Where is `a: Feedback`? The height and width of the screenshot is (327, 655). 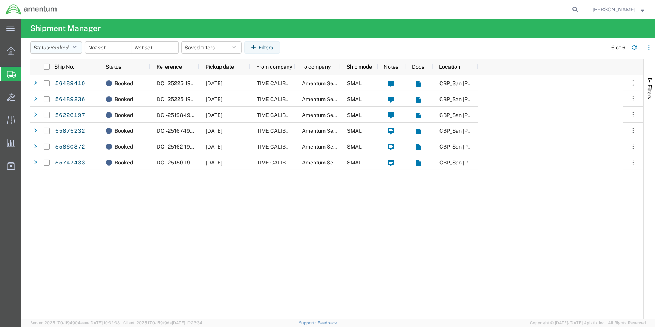 a: Feedback is located at coordinates (327, 323).